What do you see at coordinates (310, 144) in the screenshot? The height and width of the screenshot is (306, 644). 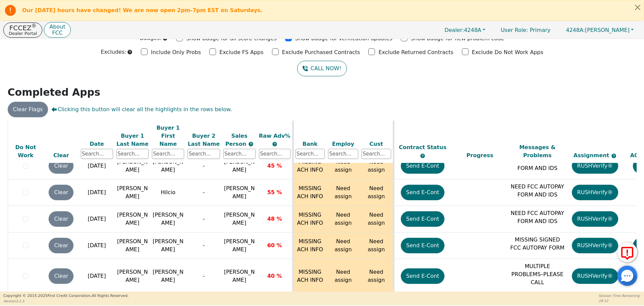 I see `div: Bank` at bounding box center [310, 144].